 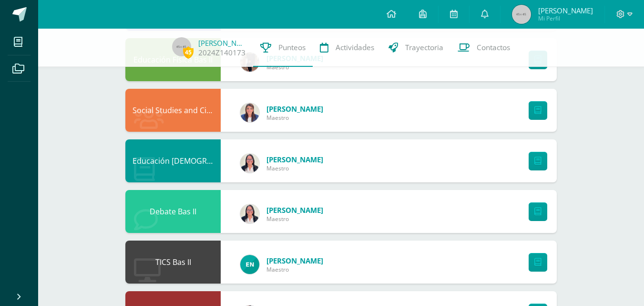 I want to click on div: Debate Bas II, so click(x=173, y=211).